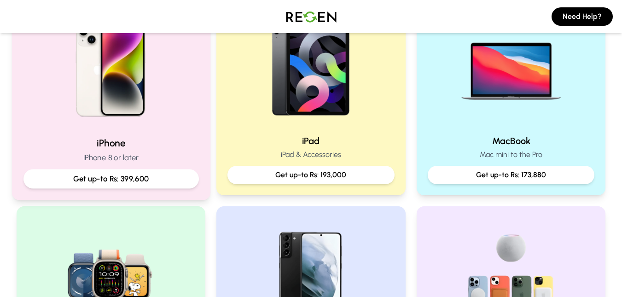 Image resolution: width=622 pixels, height=297 pixels. What do you see at coordinates (582, 17) in the screenshot?
I see `button: Need Help?` at bounding box center [582, 17].